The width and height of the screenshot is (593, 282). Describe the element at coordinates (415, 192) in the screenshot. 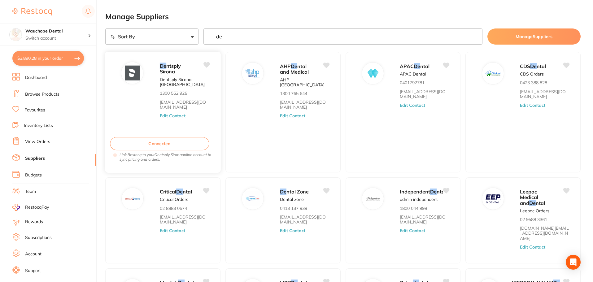

I see `span: Independent` at that location.